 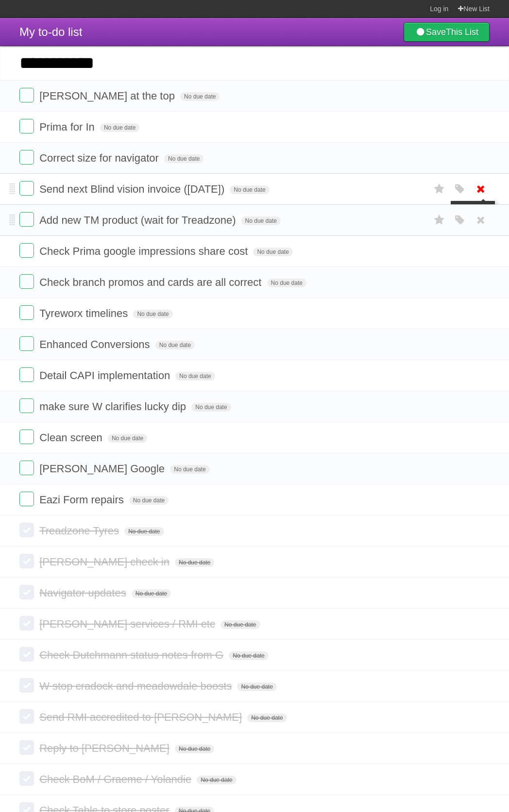 What do you see at coordinates (100, 158) in the screenshot?
I see `span: Correct size for navigator` at bounding box center [100, 158].